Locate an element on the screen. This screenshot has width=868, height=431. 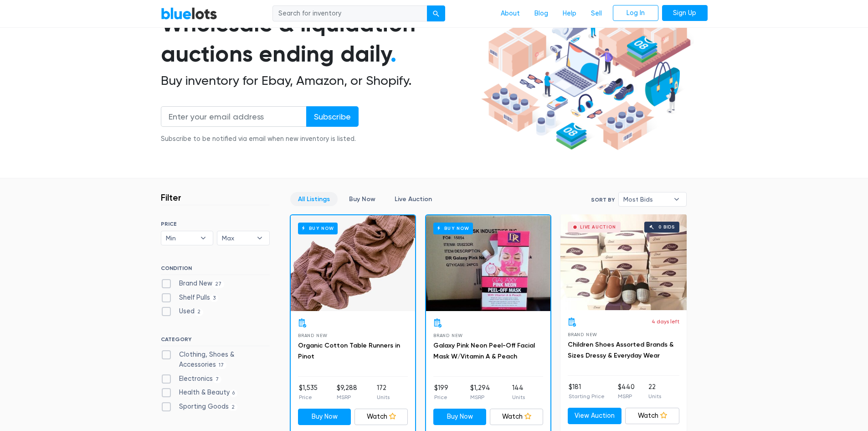
li: 144 is located at coordinates (519, 392).